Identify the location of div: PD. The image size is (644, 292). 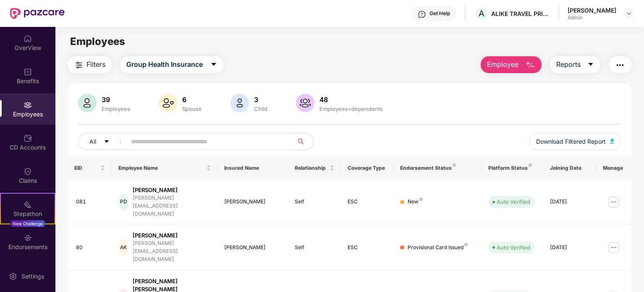
(123, 202).